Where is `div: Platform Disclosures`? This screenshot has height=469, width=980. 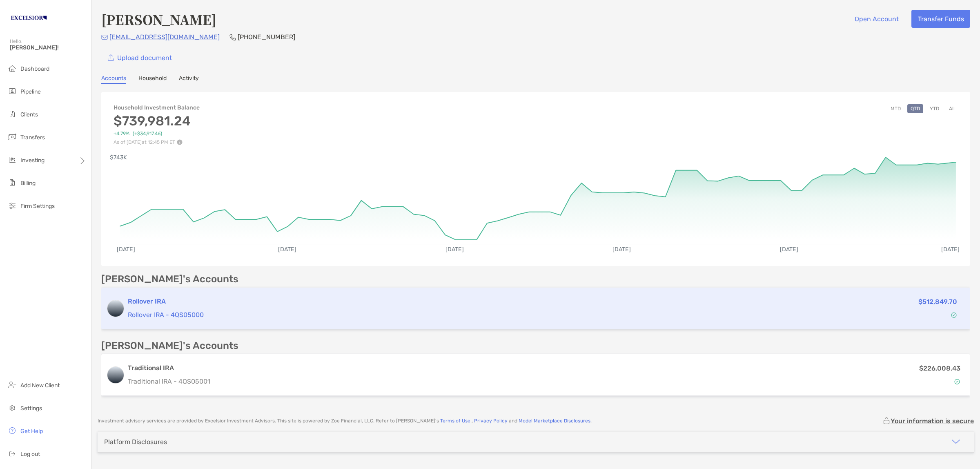 div: Platform Disclosures is located at coordinates (135, 441).